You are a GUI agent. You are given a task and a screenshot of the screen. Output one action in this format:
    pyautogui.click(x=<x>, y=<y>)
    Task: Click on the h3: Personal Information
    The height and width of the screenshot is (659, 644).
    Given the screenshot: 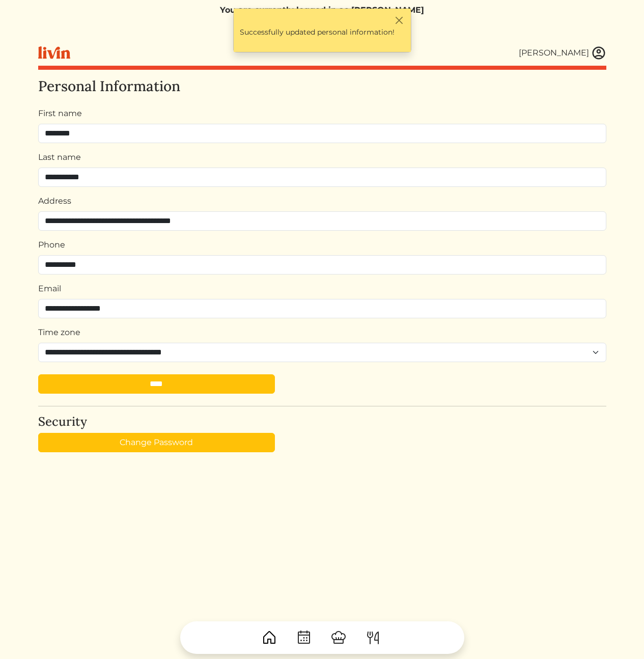 What is the action you would take?
    pyautogui.click(x=322, y=86)
    